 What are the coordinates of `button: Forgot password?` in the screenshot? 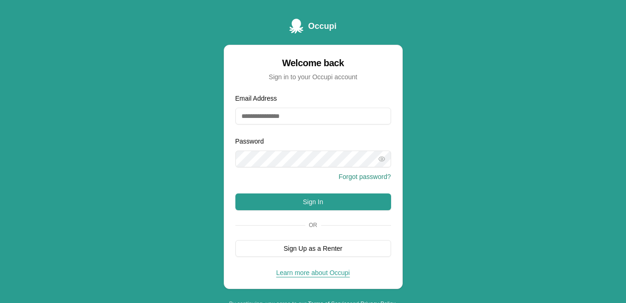 It's located at (364, 177).